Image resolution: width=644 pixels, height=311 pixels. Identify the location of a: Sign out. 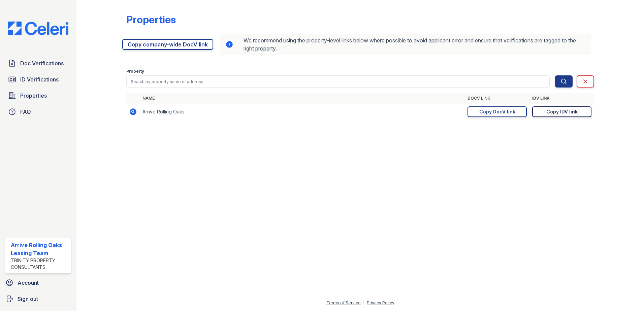
(38, 299).